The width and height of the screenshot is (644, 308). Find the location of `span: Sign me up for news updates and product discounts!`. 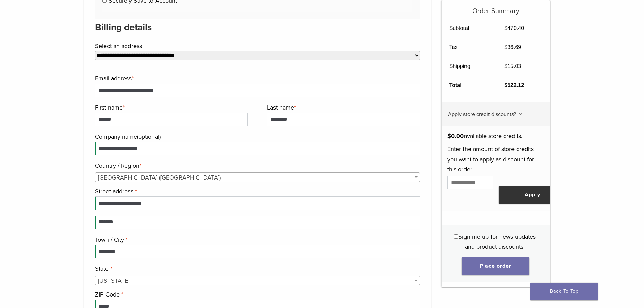

span: Sign me up for news updates and product discounts! is located at coordinates (497, 242).